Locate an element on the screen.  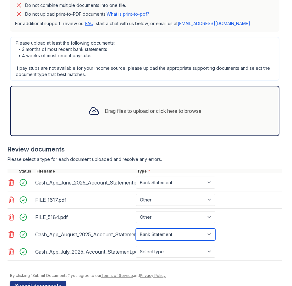
div: Please select a type for each document uploaded and resolve any errors. is located at coordinates (144, 159).